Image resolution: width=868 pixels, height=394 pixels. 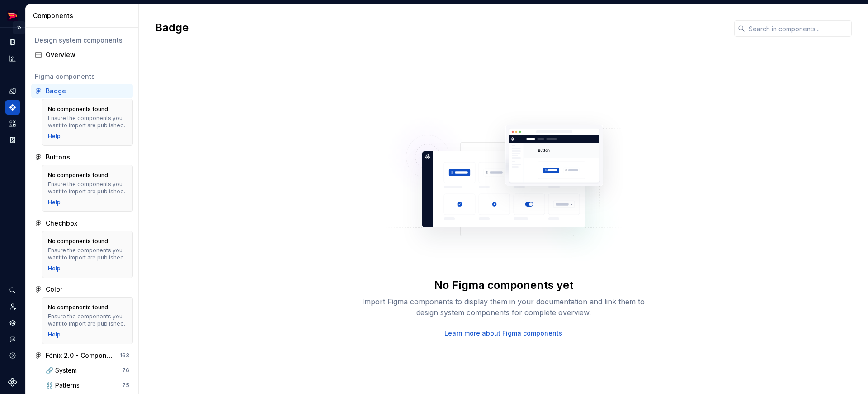 I want to click on a: Assets, so click(x=12, y=124).